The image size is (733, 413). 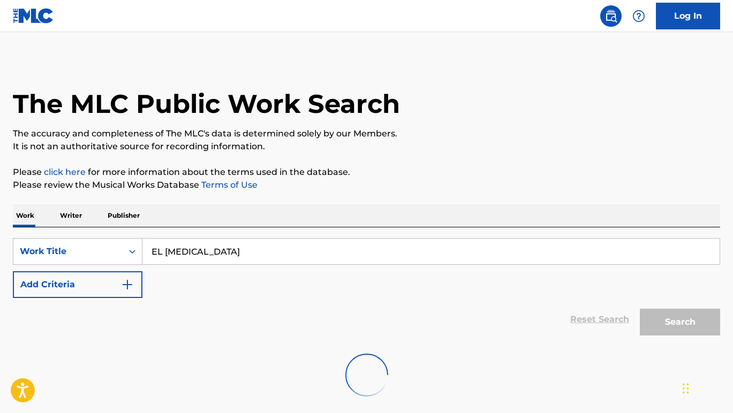 What do you see at coordinates (611, 16) in the screenshot?
I see `img: search` at bounding box center [611, 16].